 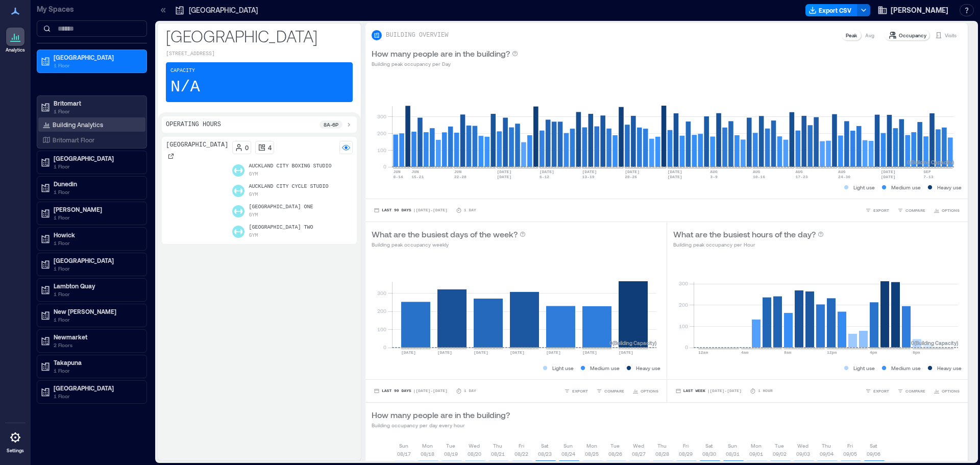 I want to click on p: Heavy use, so click(x=648, y=368).